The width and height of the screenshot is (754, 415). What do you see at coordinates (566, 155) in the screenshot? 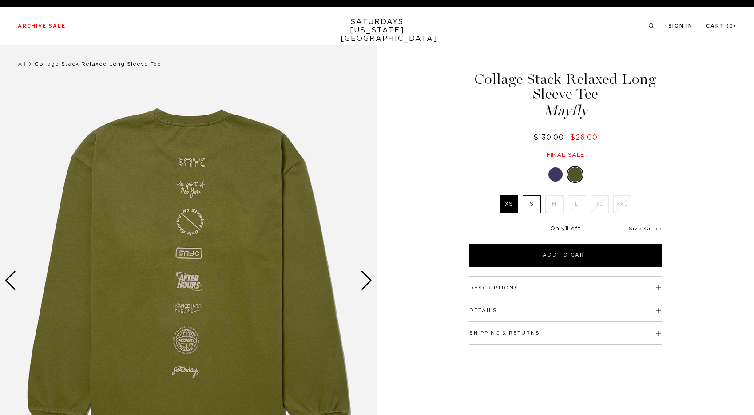
I see `div: Final sale` at bounding box center [566, 155].